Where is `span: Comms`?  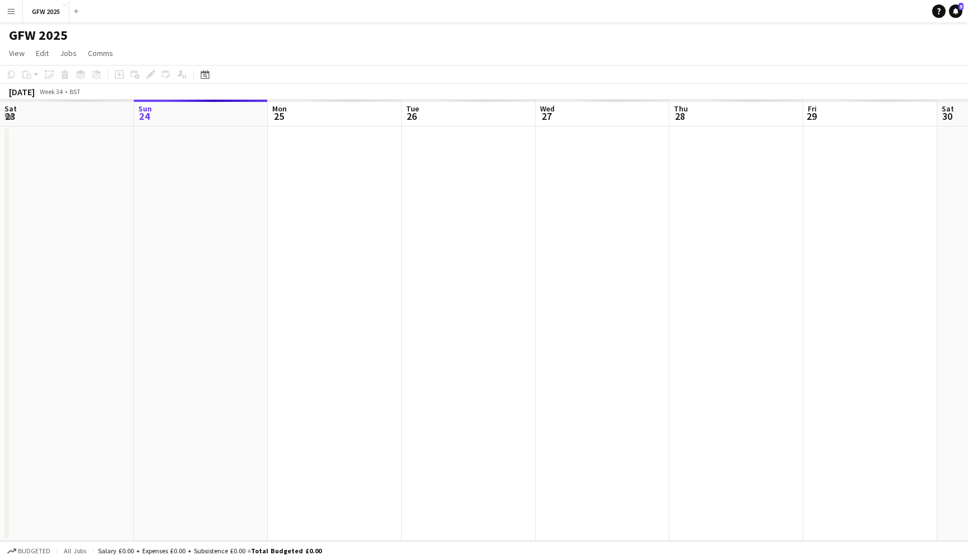 span: Comms is located at coordinates (100, 54).